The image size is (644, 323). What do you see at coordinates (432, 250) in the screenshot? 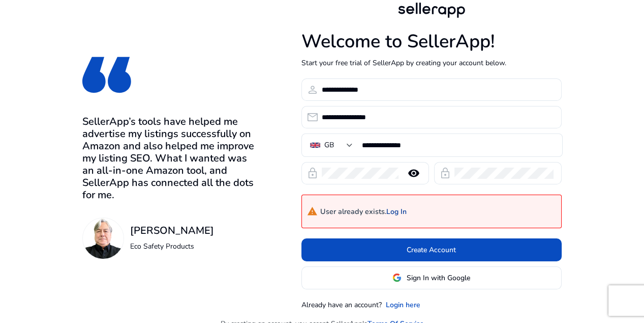
I see `button: Create Account` at bounding box center [432, 250].